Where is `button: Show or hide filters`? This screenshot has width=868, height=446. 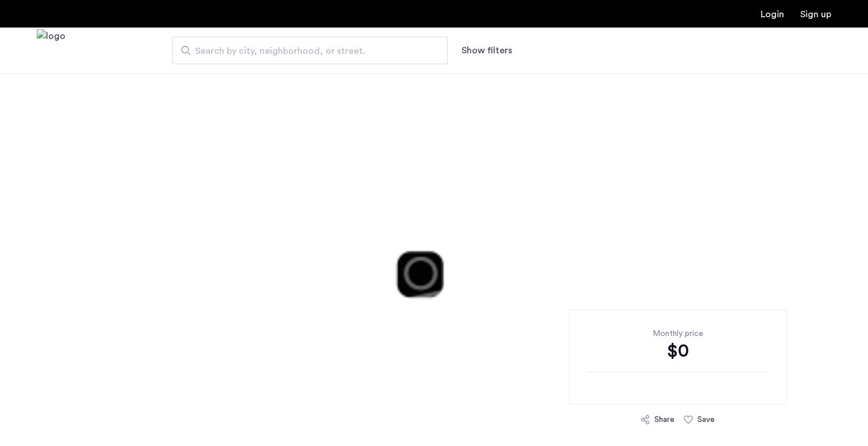
button: Show or hide filters is located at coordinates (487, 51).